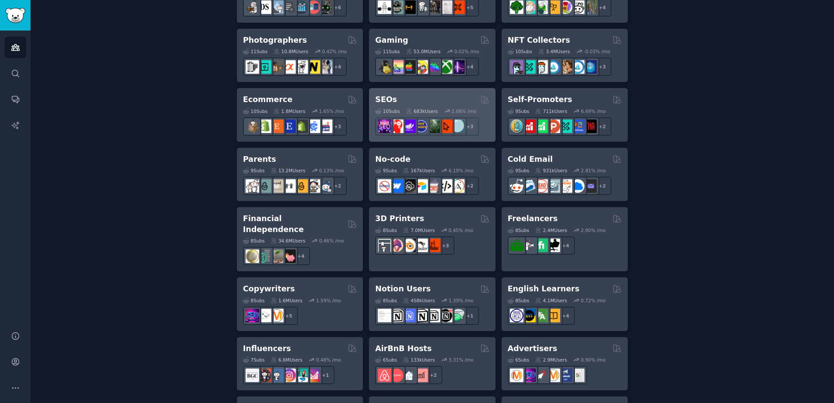 This screenshot has height=403, width=834. I want to click on h2: Cold Email, so click(530, 159).